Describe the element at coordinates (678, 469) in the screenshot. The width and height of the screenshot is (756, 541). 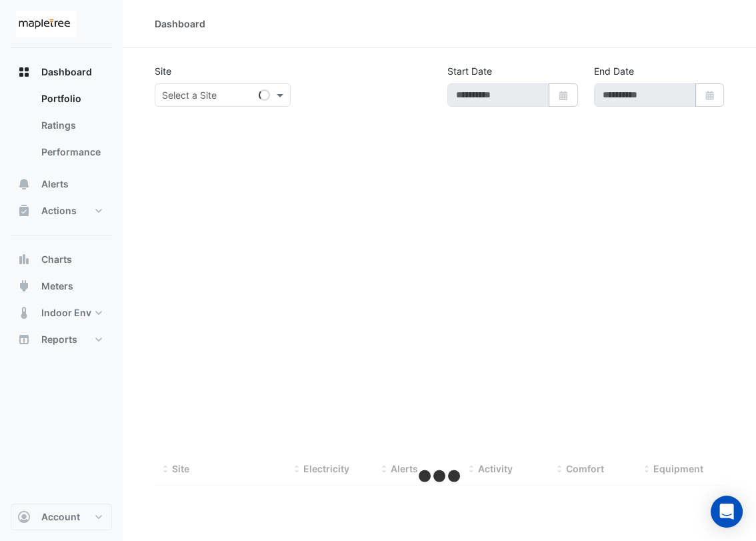
I see `span: Equipment` at that location.